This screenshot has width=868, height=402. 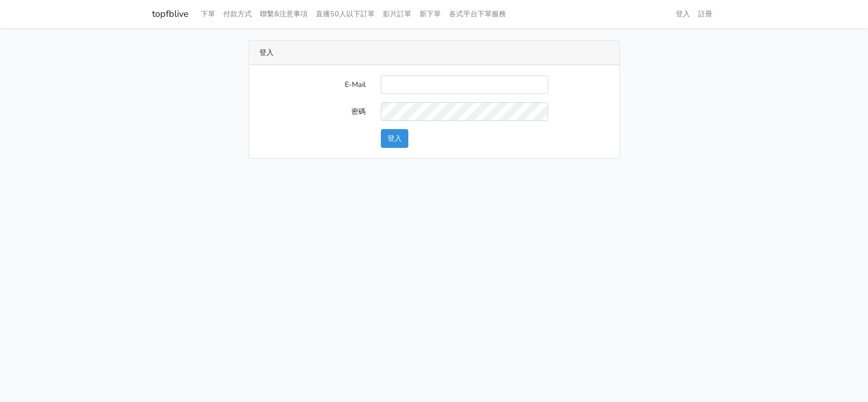 I want to click on div: 登入, so click(x=435, y=53).